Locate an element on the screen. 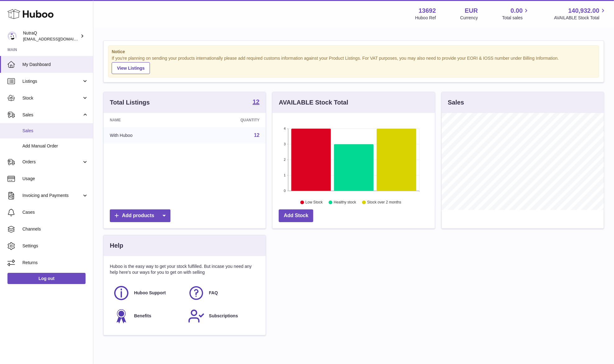  text: Low Stock is located at coordinates (314, 202).